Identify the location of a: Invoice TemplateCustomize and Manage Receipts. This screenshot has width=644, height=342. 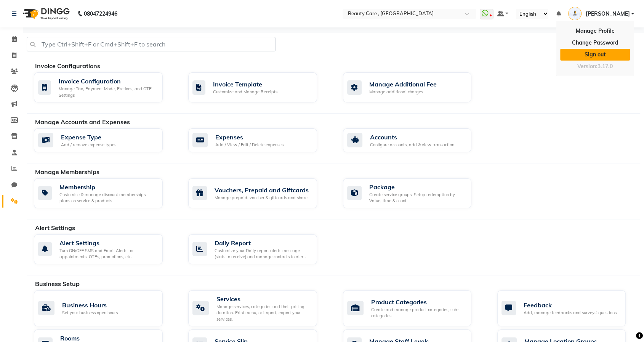
(260, 87).